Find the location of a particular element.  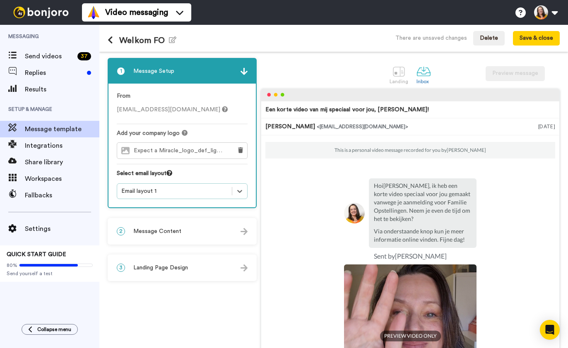

span: Fallbacks is located at coordinates (62, 195).